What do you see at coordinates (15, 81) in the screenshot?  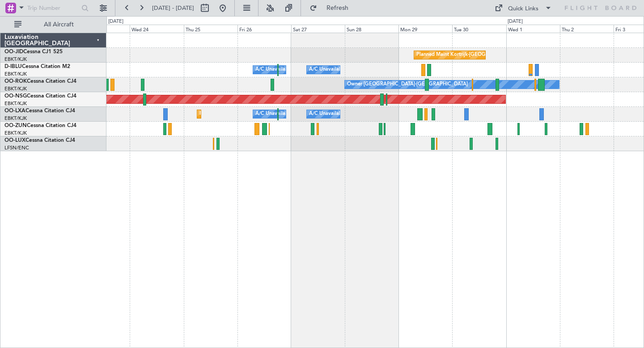 I see `span: OO-ROK` at bounding box center [15, 81].